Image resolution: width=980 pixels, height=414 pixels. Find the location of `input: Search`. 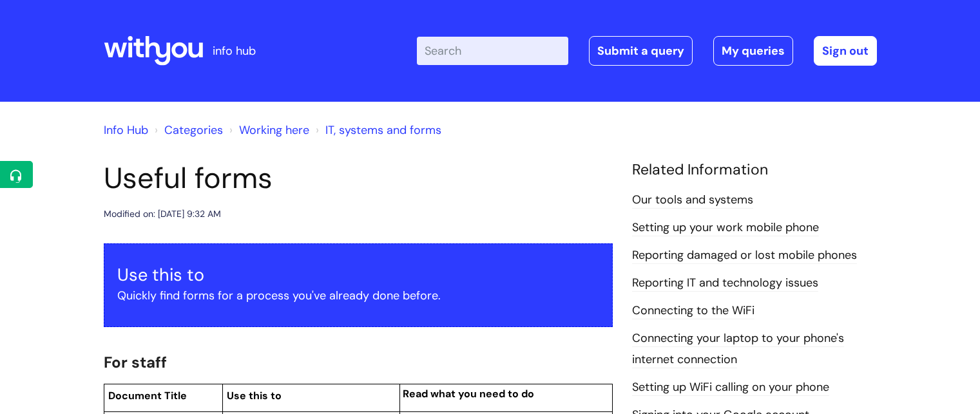

input: Search is located at coordinates (492, 51).